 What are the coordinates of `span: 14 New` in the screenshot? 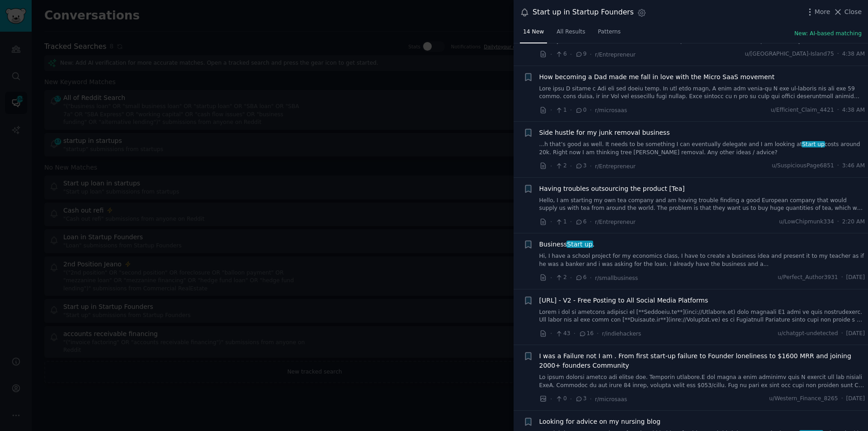 It's located at (533, 32).